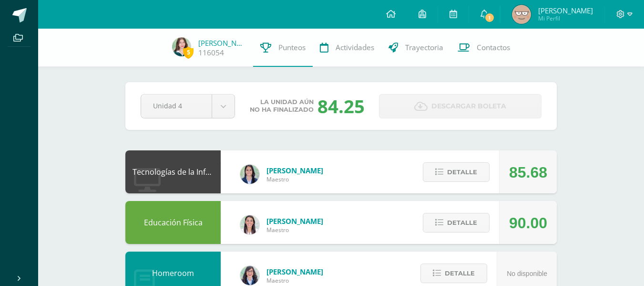  I want to click on span: 1, so click(490, 18).